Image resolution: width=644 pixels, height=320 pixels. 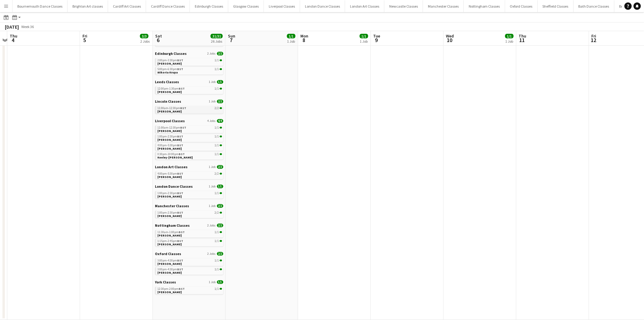 What do you see at coordinates (377, 40) in the screenshot?
I see `span: 9` at bounding box center [377, 40].